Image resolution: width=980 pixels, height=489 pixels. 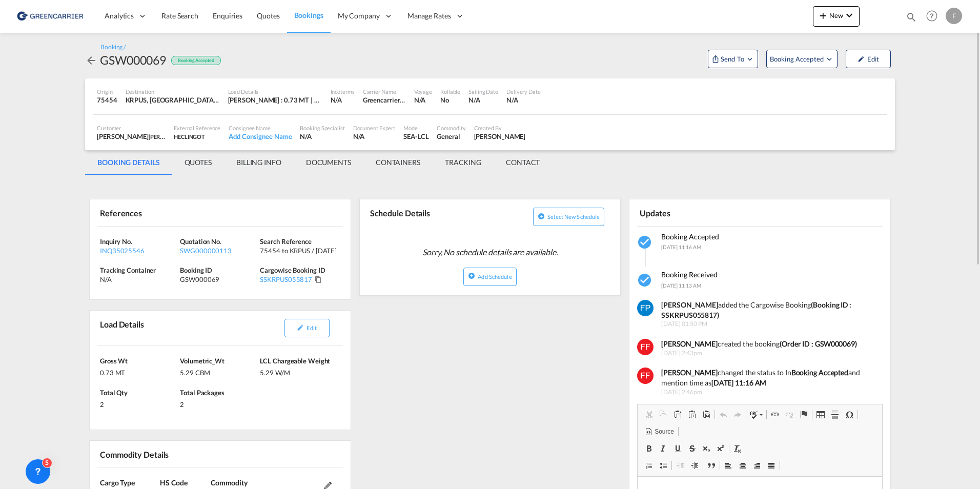 What do you see at coordinates (707, 415) in the screenshot?
I see `a: Paste from Word` at bounding box center [707, 415].